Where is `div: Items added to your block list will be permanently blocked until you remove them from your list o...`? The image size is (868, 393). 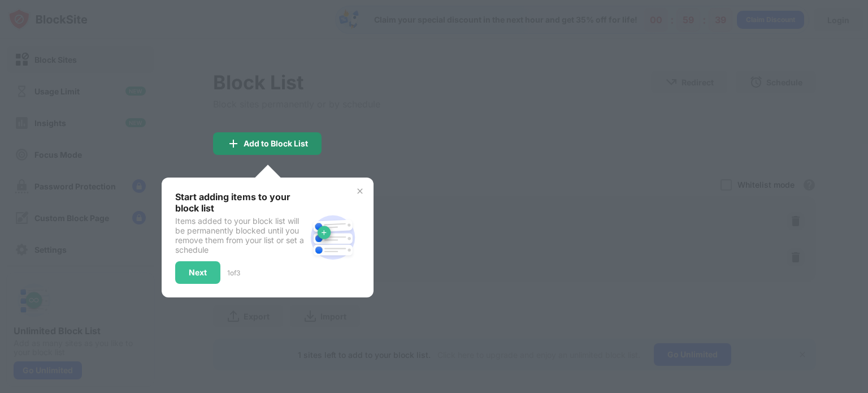 div: Items added to your block list will be permanently blocked until you remove them from your list o... is located at coordinates (241, 235).